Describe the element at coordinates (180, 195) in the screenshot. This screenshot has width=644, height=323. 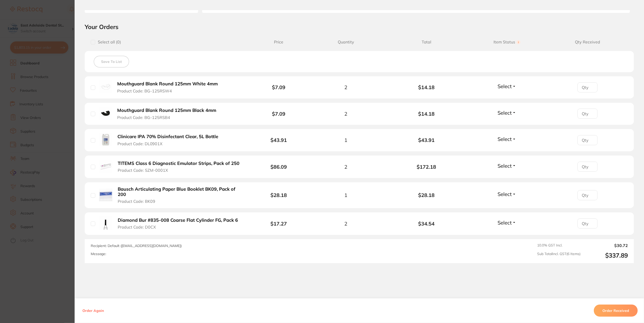
I see `button: Bausch Articulating Paper Blue Booklet BK09, Pack of 200 Product Code: BK09` at that location.